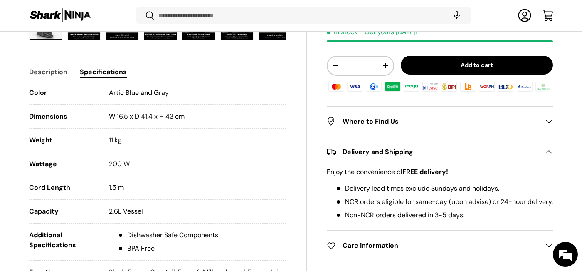 Image resolution: width=582 pixels, height=271 pixels. I want to click on span: W 16.5 x D 41.4 x H 43 cm, so click(147, 116).